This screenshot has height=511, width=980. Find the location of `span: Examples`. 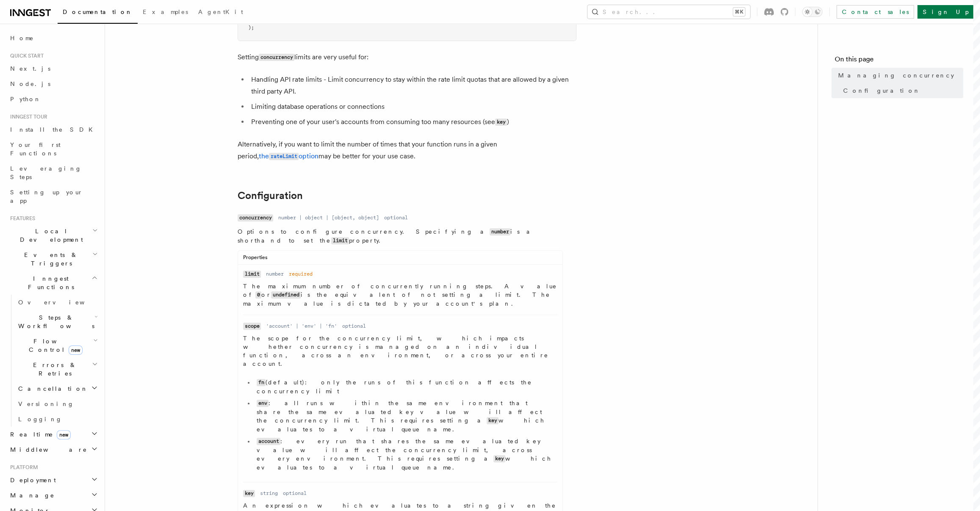

span: Examples is located at coordinates (165, 12).